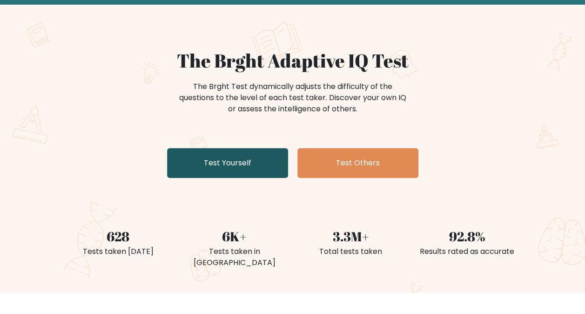 The image size is (585, 314). I want to click on div: 3.3M+, so click(351, 236).